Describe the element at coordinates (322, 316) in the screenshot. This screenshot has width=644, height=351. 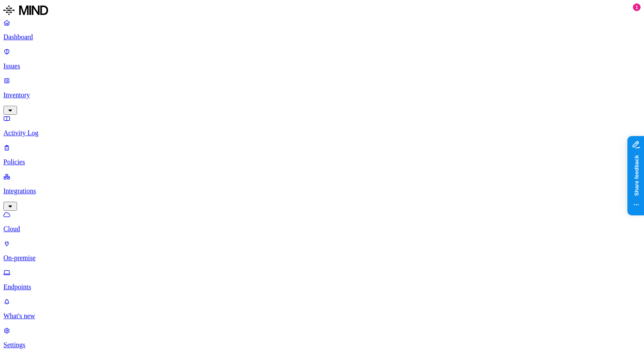
I see `p: What's new` at that location.